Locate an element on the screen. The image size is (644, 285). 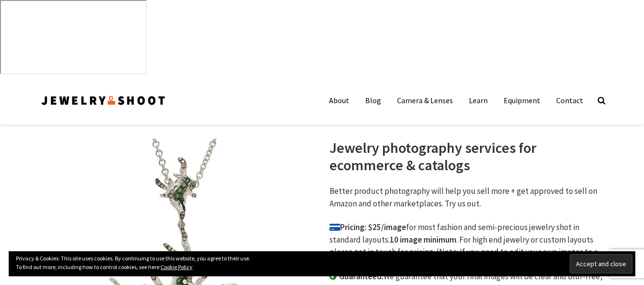
p: Better product photography will help you sell more + get approved to sell on Amazon and other mar... is located at coordinates (467, 197).